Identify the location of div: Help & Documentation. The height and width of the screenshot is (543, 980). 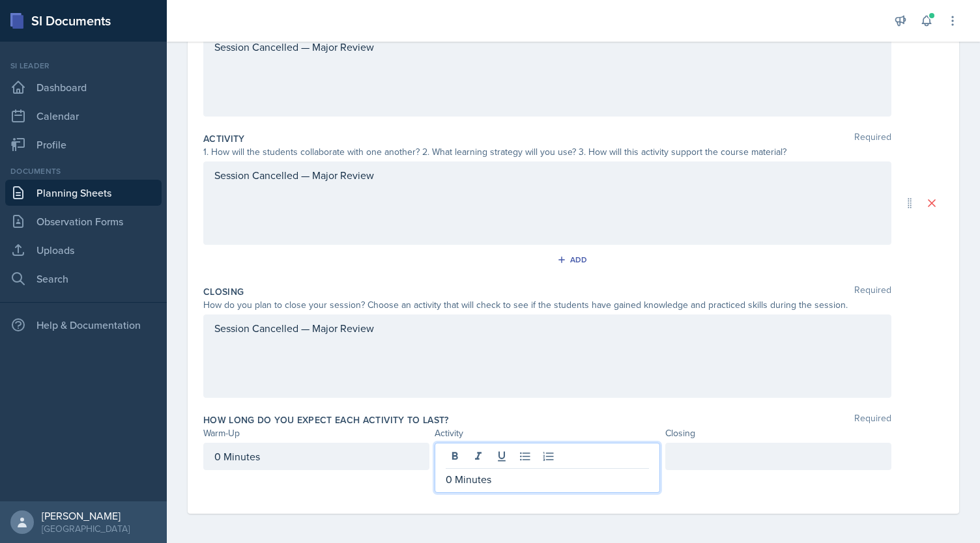
(83, 325).